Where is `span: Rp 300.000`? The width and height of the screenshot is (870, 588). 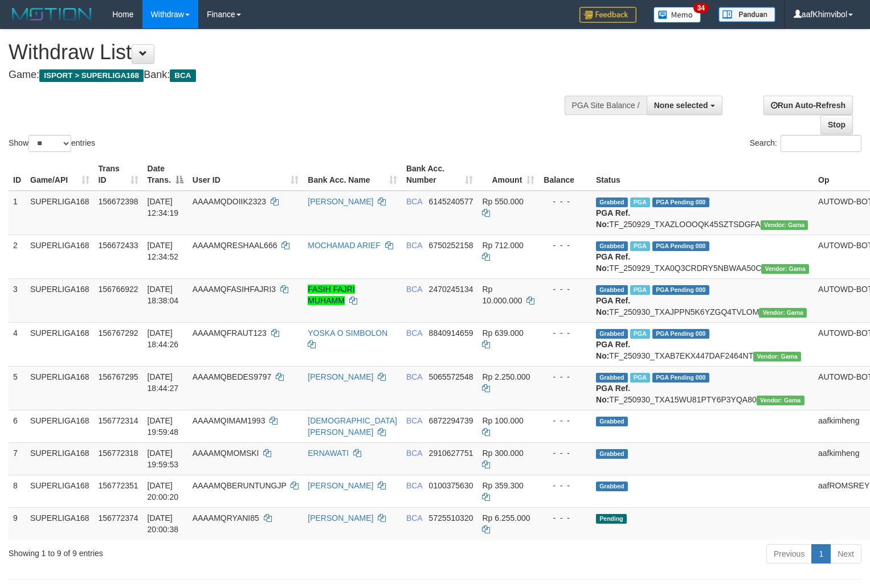 span: Rp 300.000 is located at coordinates (503, 453).